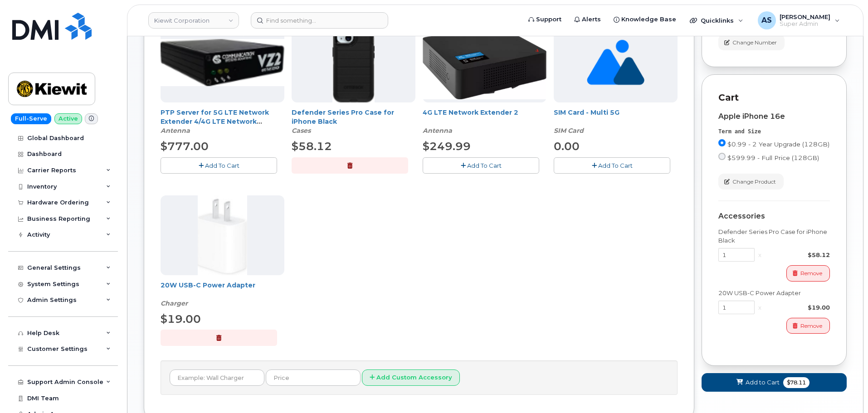 Image resolution: width=868 pixels, height=413 pixels. Describe the element at coordinates (722, 157) in the screenshot. I see `input: $599.99 - Full Price (128GB)` at that location.